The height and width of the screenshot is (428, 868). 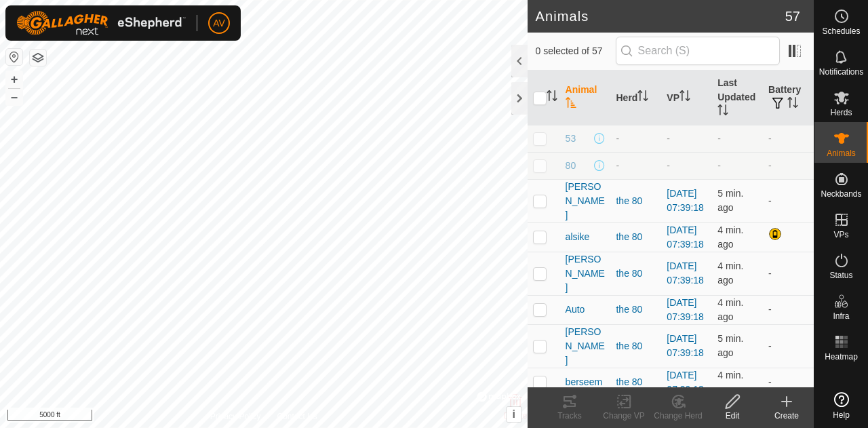 I want to click on span: berseem, so click(x=584, y=382).